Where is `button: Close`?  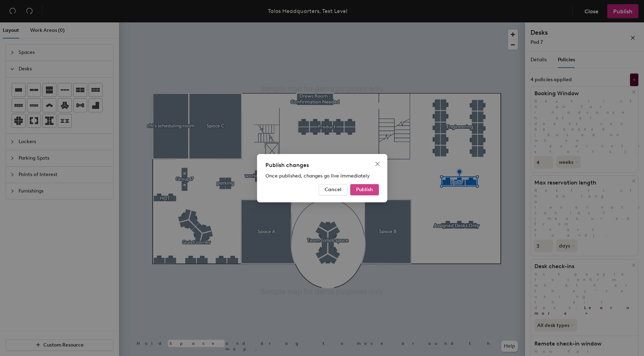 button: Close is located at coordinates (378, 164).